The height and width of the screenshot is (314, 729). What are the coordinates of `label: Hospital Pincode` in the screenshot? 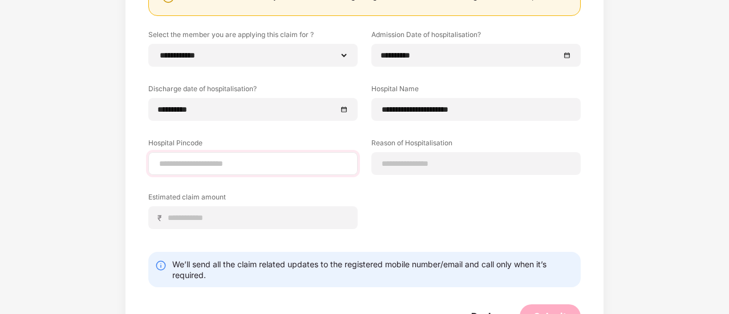 It's located at (253, 145).